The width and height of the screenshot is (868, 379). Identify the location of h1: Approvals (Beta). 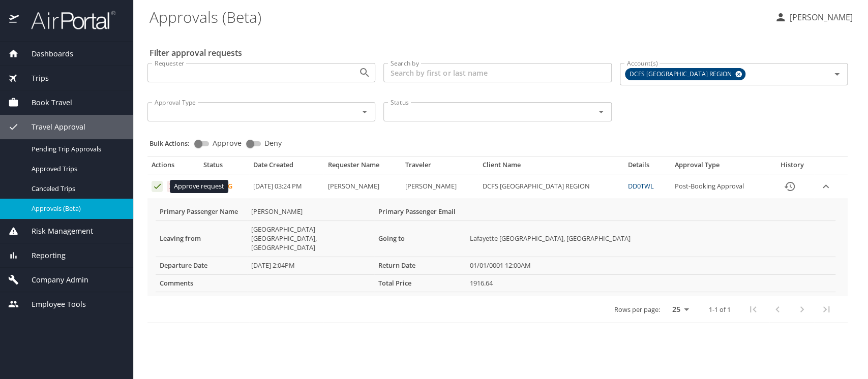
(458, 16).